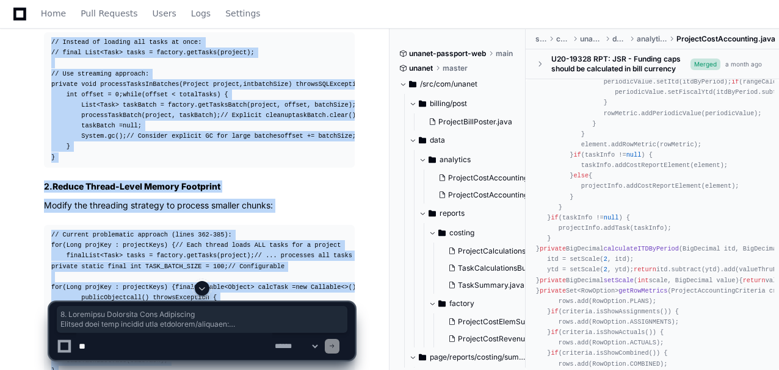 The image size is (779, 370). I want to click on span: Merged, so click(705, 64).